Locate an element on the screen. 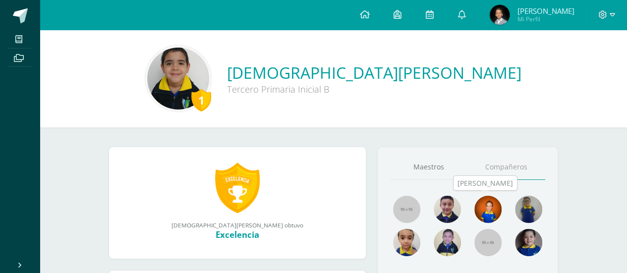 The image size is (627, 273). img: 59697bf2cf9453f3298a14ba9cd24109.png is located at coordinates (406, 242).